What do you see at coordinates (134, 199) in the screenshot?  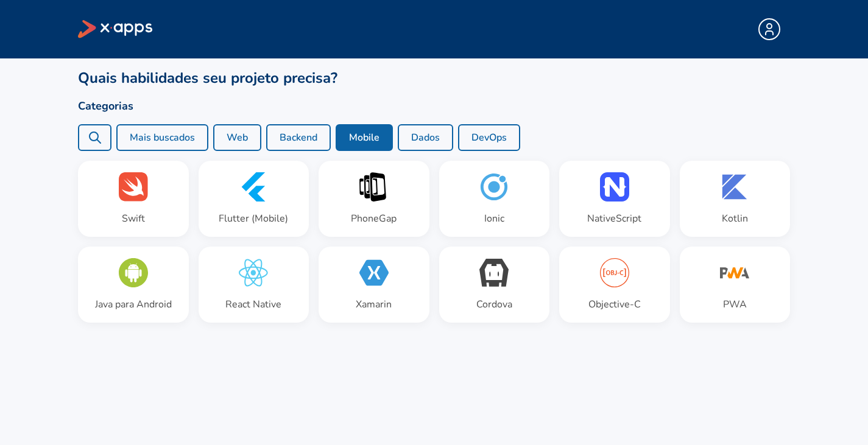 I see `button: Swift` at bounding box center [134, 199].